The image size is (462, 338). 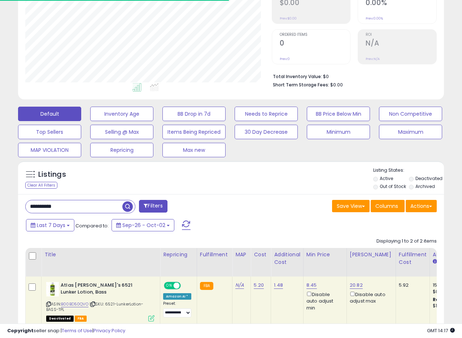 I want to click on span: ON, so click(x=169, y=285).